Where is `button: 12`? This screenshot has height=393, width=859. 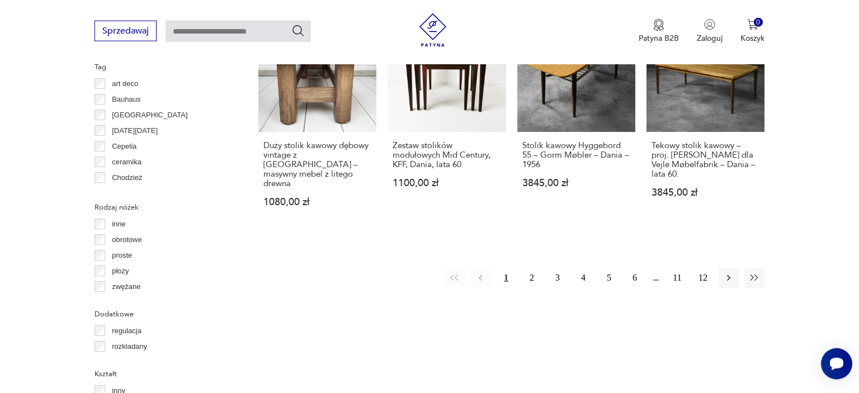 button: 12 is located at coordinates (703, 278).